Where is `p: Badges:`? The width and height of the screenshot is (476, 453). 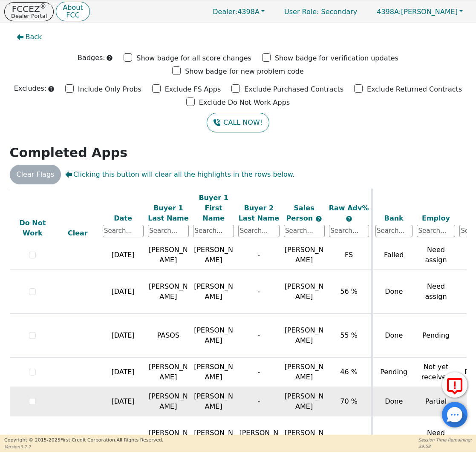
p: Badges: is located at coordinates (91, 58).